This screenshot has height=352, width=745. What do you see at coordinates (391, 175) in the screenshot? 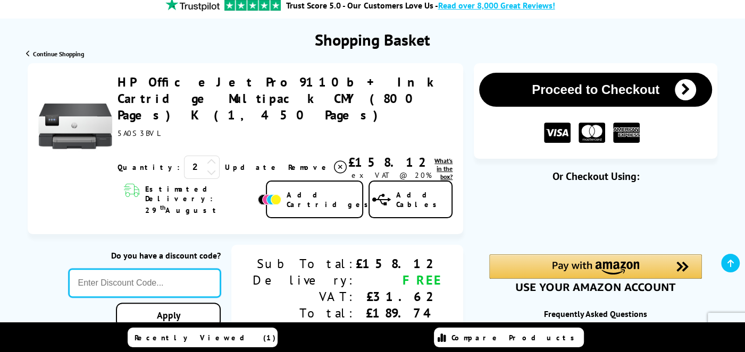
I see `span: ex VAT @ 20%` at bounding box center [391, 175].